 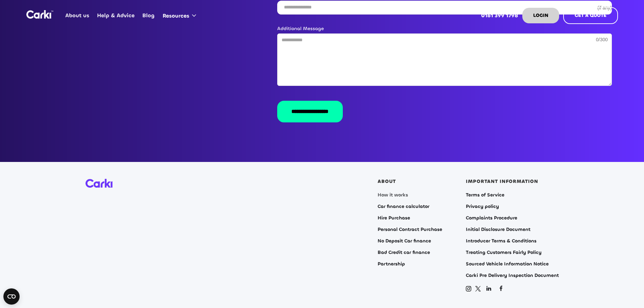 What do you see at coordinates (500, 15) in the screenshot?
I see `strong: 0161 399 1798` at bounding box center [500, 15].